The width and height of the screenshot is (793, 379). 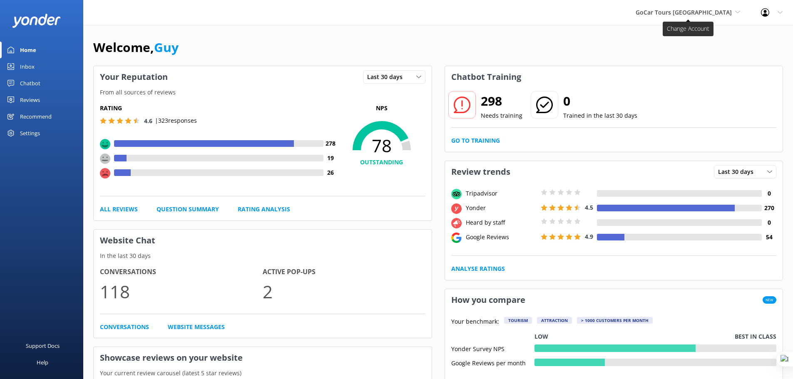 What do you see at coordinates (600, 101) in the screenshot?
I see `h2: 0` at bounding box center [600, 101].